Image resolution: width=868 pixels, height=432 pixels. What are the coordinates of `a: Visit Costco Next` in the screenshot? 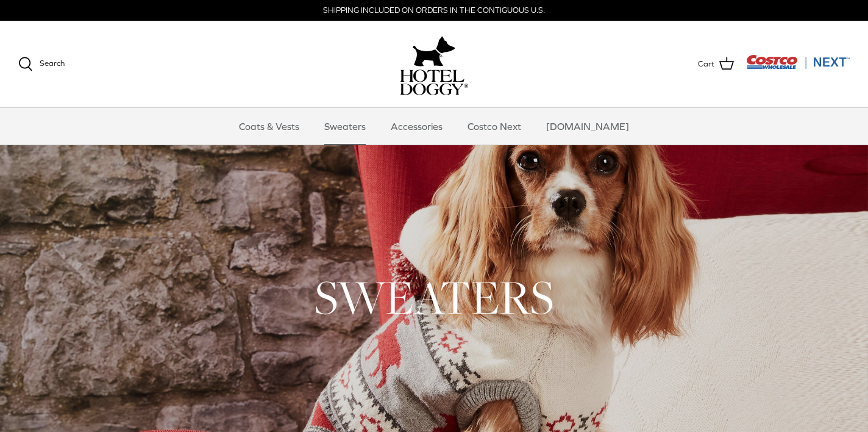 It's located at (798, 66).